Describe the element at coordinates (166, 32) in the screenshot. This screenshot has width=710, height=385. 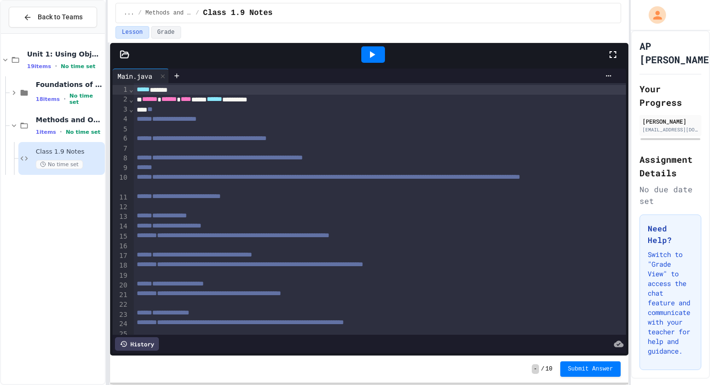
I see `button: Grade` at that location.